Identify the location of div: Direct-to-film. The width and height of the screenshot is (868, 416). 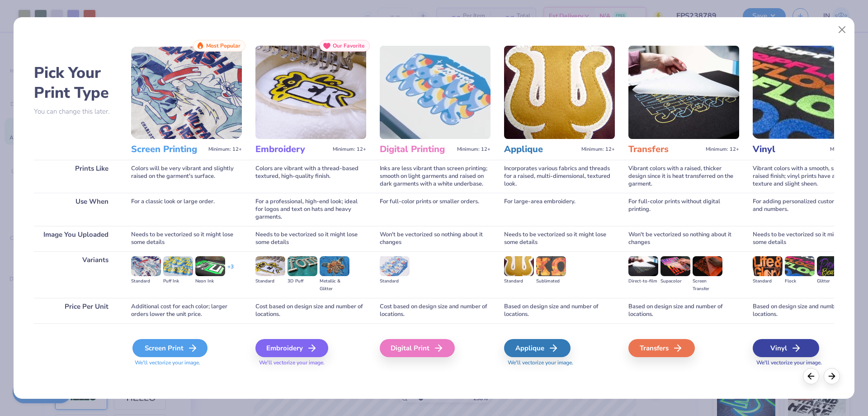
(643, 281).